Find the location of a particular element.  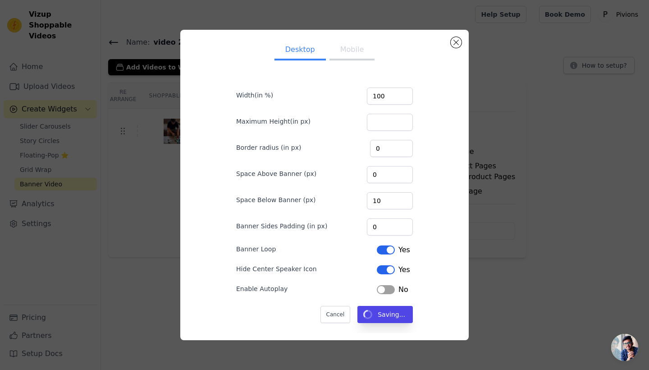

label: Space Above Banner (px) is located at coordinates (276, 174).